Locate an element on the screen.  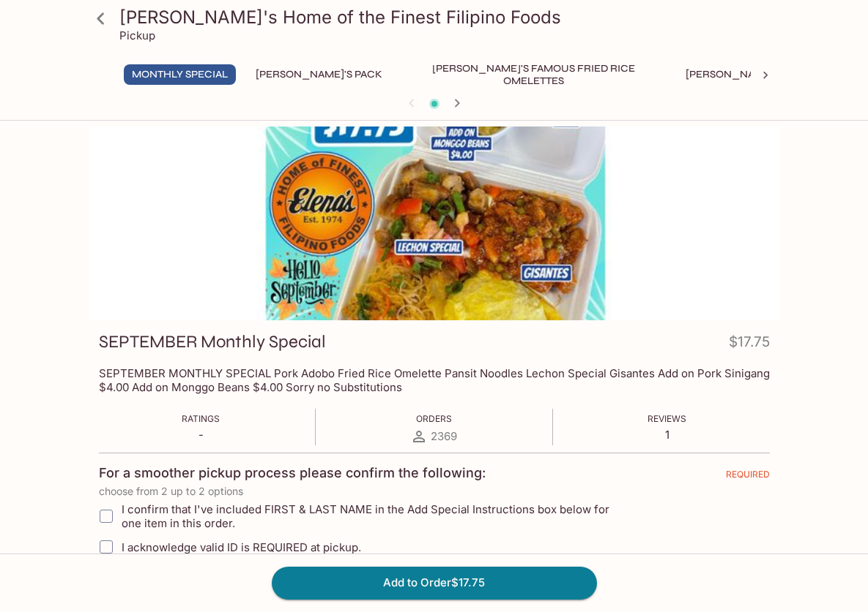
button: Add to Order$17.75 is located at coordinates (434, 583).